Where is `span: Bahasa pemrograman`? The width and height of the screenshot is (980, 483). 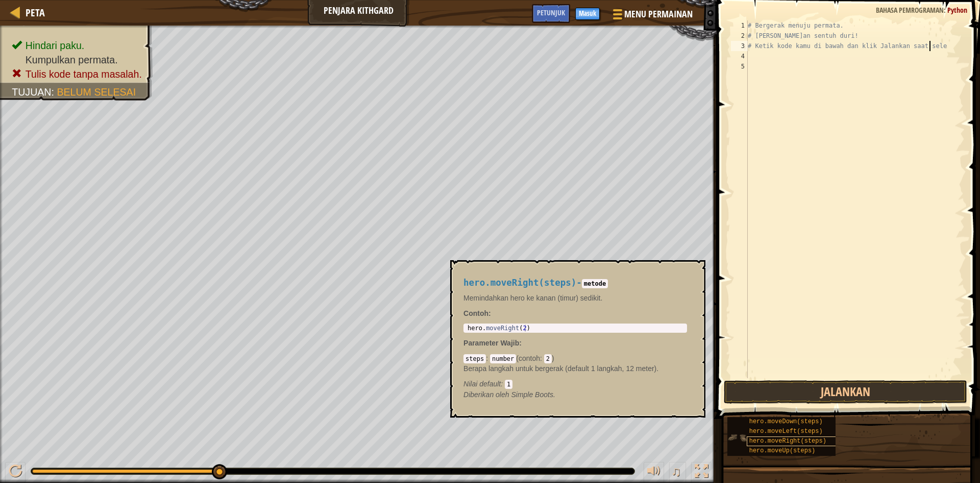
span: Bahasa pemrograman is located at coordinates (910, 10).